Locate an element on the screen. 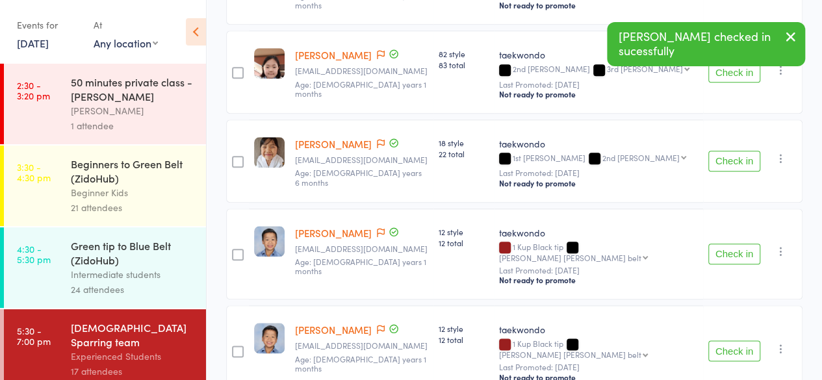 Image resolution: width=822 pixels, height=380 pixels. time: 3:30 - 4:30 pm is located at coordinates (34, 172).